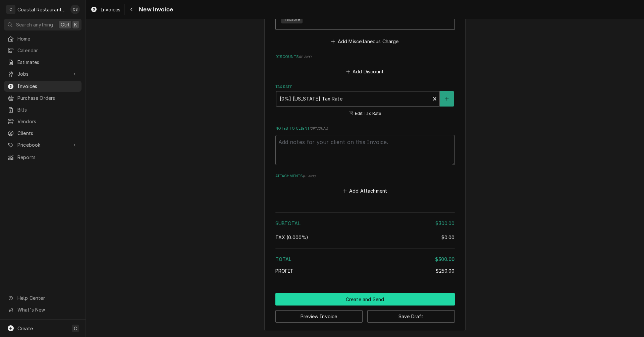  Describe the element at coordinates (43, 109) in the screenshot. I see `a: Bills` at that location.